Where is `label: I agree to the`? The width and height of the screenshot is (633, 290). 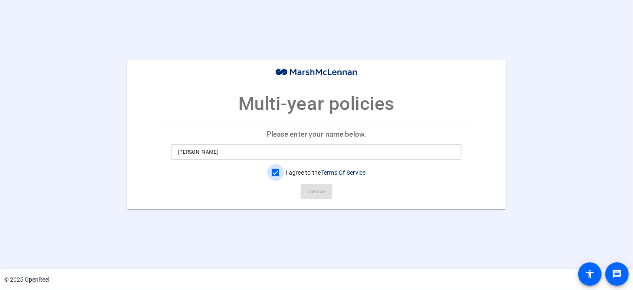 label: I agree to the is located at coordinates (325, 173).